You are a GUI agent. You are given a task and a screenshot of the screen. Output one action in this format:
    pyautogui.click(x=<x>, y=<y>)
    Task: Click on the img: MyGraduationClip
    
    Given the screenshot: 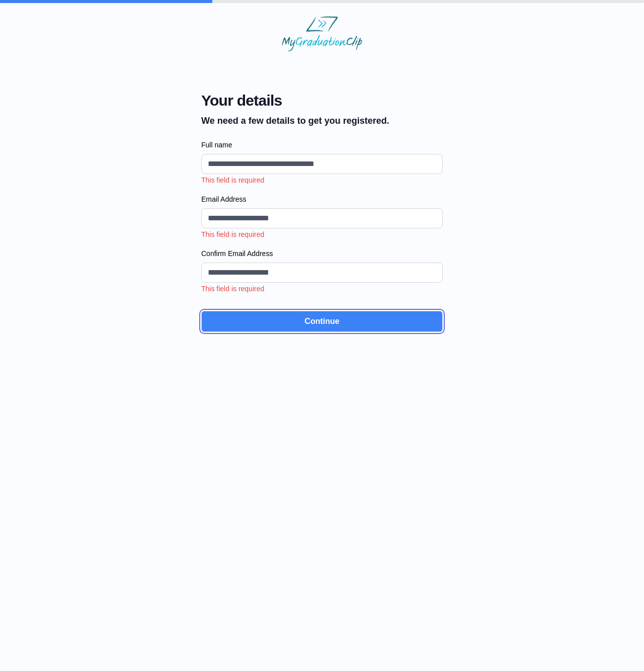 What is the action you would take?
    pyautogui.click(x=322, y=34)
    